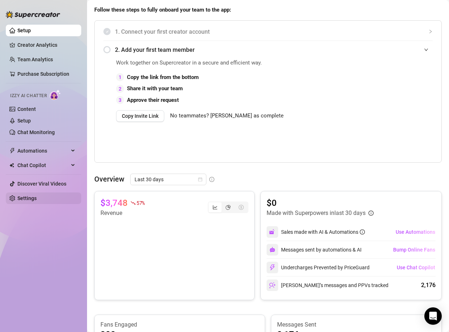  I want to click on article: $3,748, so click(114, 203).